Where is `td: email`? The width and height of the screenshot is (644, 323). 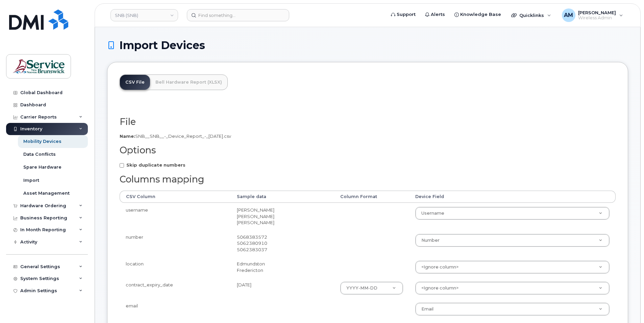 td: email is located at coordinates (175, 309).